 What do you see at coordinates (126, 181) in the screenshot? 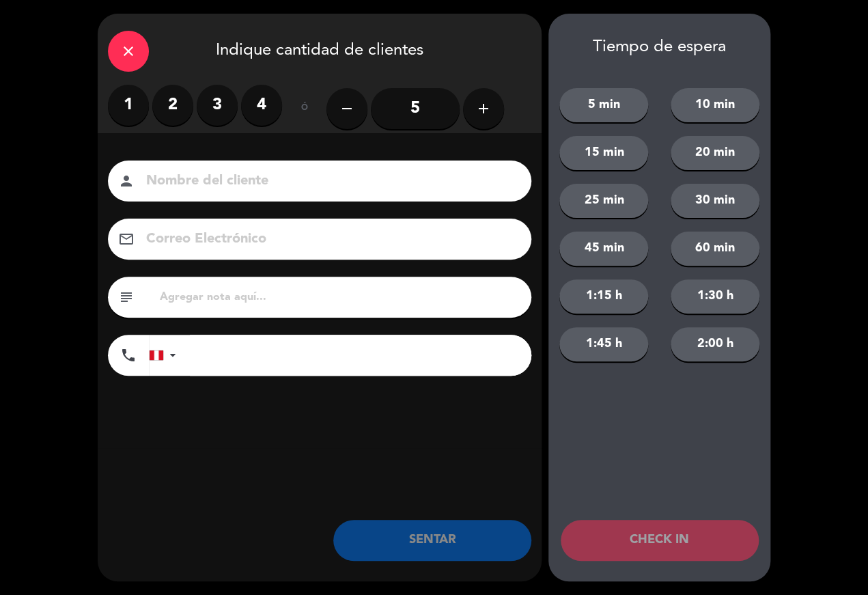
I see `i: person` at bounding box center [126, 181].